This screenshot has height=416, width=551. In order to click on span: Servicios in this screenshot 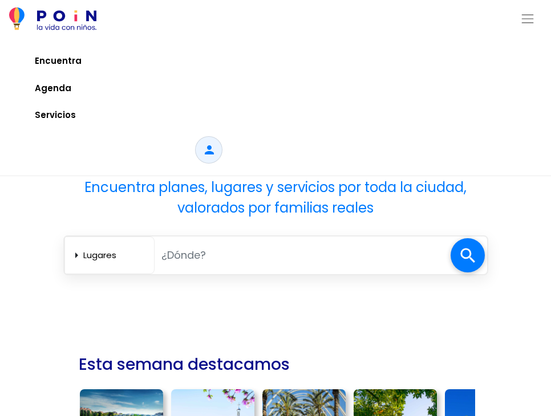, I will do `click(55, 115)`.